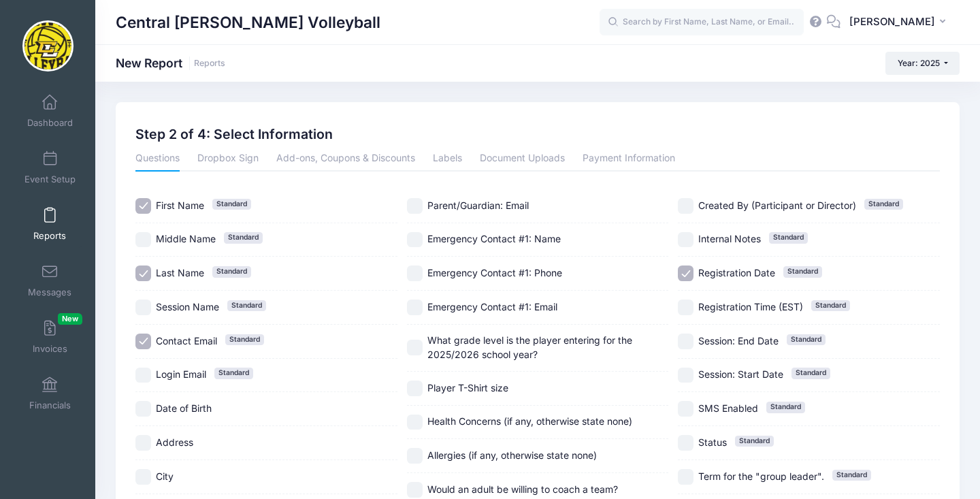  What do you see at coordinates (234, 134) in the screenshot?
I see `h2: Step 2 of 4: Select Information` at bounding box center [234, 134].